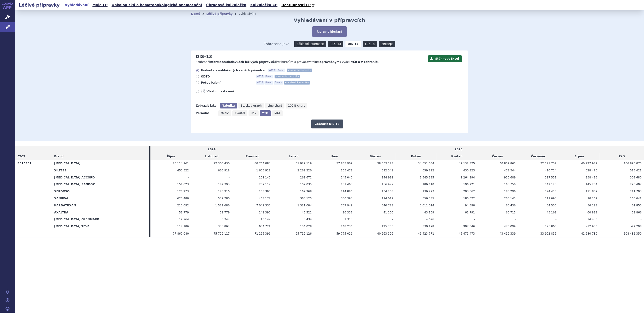 Image resolution: width=644 pixels, height=313 pixels. What do you see at coordinates (510, 178) in the screenshot?
I see `span: 926 689` at bounding box center [510, 178].